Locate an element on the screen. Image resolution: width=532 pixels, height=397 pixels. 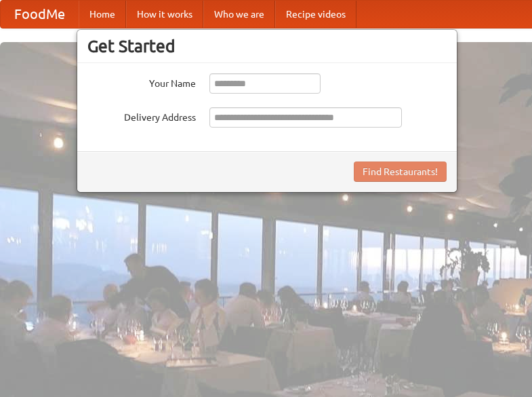
button: Find Restaurants! is located at coordinates (400, 171).